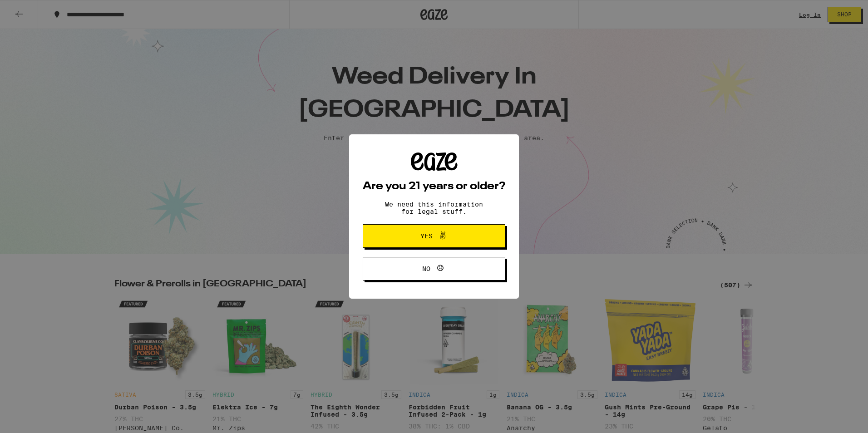 The width and height of the screenshot is (868, 433). What do you see at coordinates (426, 236) in the screenshot?
I see `span: Yes` at bounding box center [426, 236].